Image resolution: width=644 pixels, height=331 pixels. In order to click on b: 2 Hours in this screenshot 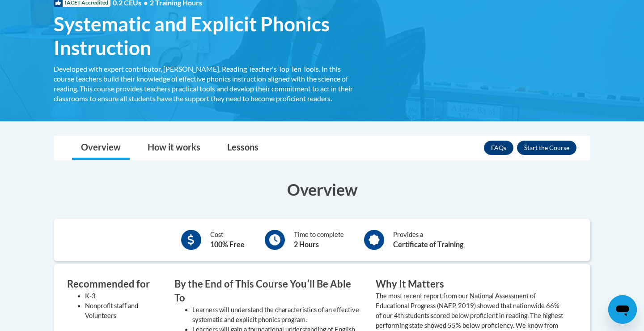, I will do `click(307, 244)`.